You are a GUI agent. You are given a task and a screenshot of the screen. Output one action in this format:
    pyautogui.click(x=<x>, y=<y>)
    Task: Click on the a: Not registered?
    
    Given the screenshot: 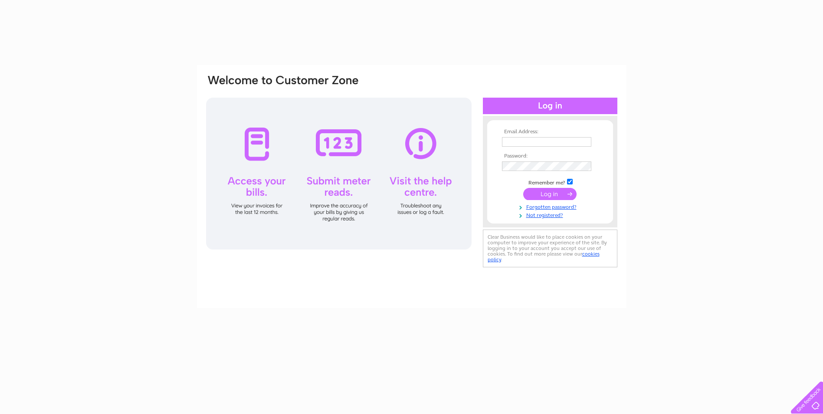 What is the action you would take?
    pyautogui.click(x=551, y=214)
    